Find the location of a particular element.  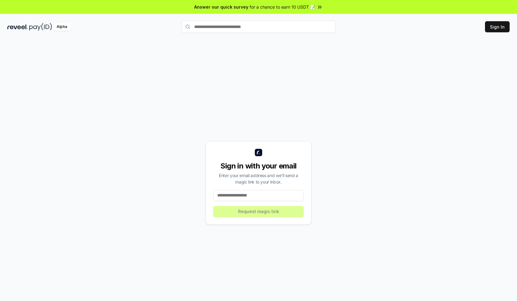

img: pay_id is located at coordinates (41, 27).